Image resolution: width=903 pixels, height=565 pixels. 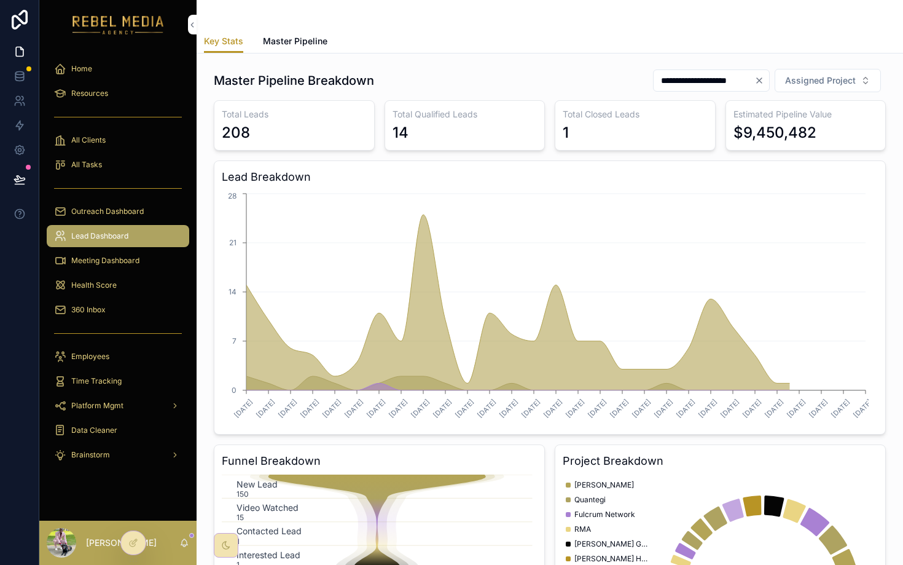 What do you see at coordinates (118, 165) in the screenshot?
I see `a: All Tasks` at bounding box center [118, 165].